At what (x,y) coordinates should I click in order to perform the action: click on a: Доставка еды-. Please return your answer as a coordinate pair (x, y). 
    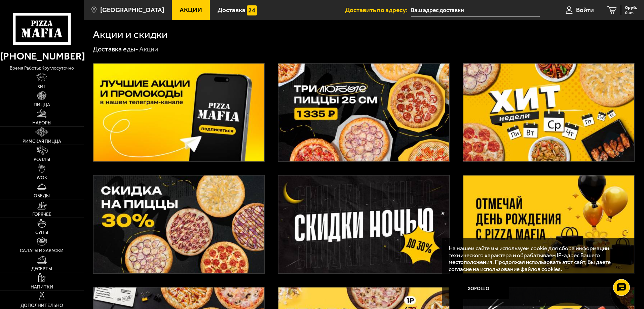
    Looking at the image, I should click on (115, 49).